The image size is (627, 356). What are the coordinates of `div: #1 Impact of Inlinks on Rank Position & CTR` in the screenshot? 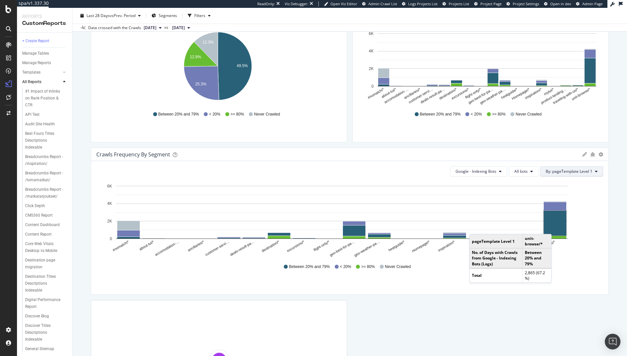 It's located at (45, 98).